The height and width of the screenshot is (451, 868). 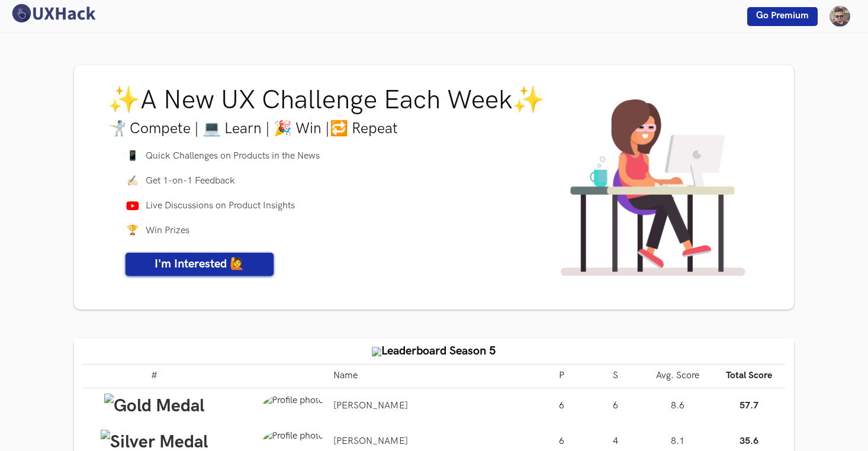 What do you see at coordinates (364, 129) in the screenshot?
I see `span: 🔁 Repeat` at bounding box center [364, 129].